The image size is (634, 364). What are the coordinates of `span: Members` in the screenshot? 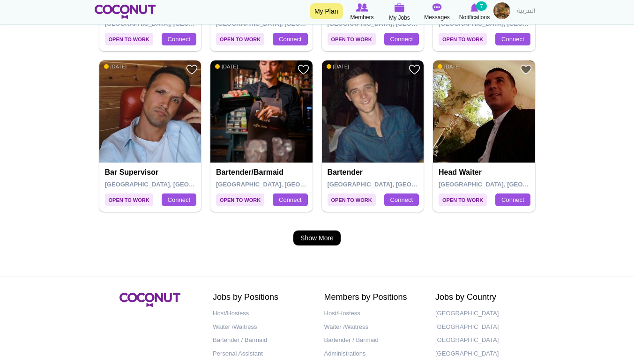 It's located at (362, 17).